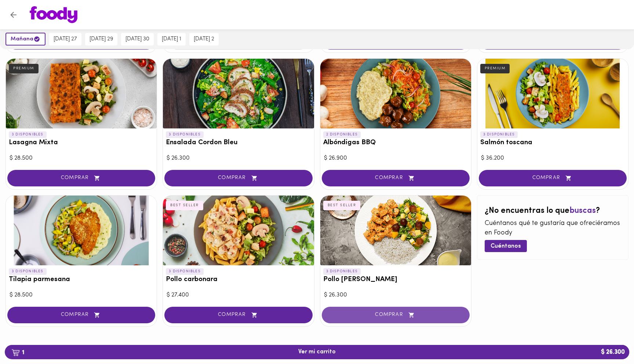 The width and height of the screenshot is (634, 364). What do you see at coordinates (395, 158) in the screenshot?
I see `div: $ 26.900` at bounding box center [395, 158].